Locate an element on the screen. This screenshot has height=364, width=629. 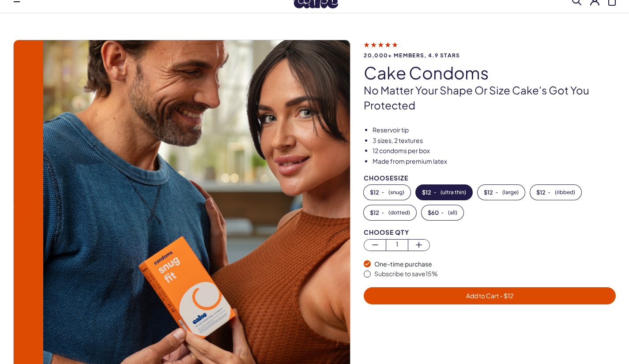
p: No matter your shape or size Cake's got you protected is located at coordinates (489, 98).